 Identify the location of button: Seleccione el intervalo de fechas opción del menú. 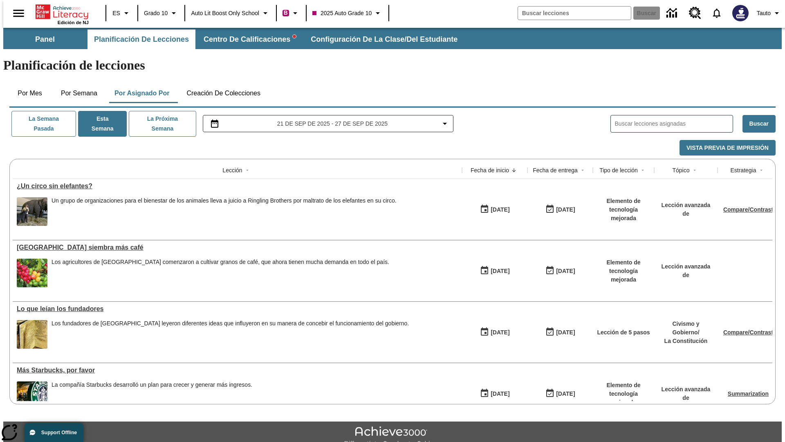
(328, 123).